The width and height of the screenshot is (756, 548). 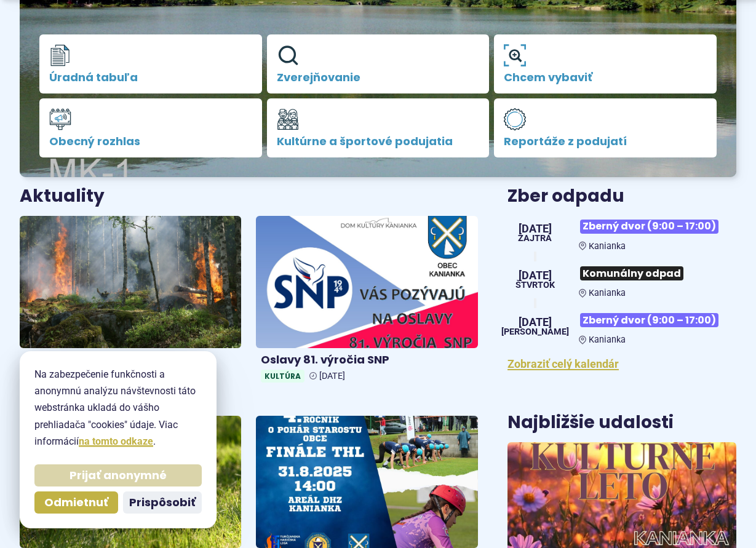 I want to click on a: na tomto odkaze, so click(x=116, y=441).